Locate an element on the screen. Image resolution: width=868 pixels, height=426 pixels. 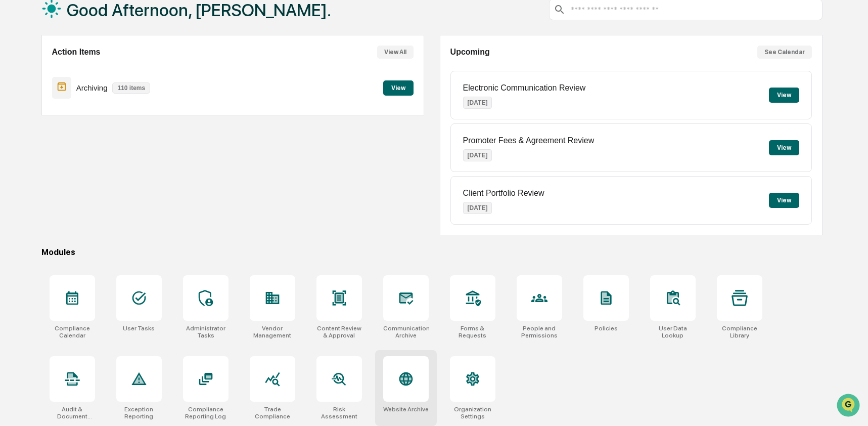
p: Client Portfolio Review is located at coordinates (503, 193).